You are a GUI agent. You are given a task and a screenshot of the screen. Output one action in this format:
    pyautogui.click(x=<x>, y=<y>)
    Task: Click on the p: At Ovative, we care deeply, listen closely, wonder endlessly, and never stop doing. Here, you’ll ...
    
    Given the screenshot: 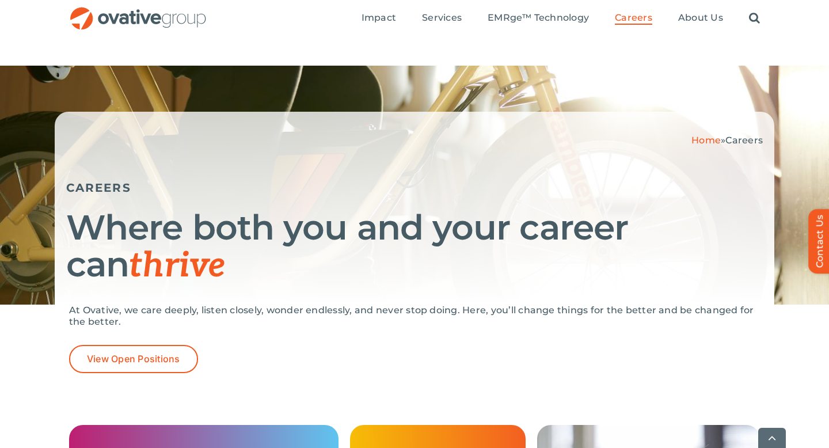 What is the action you would take?
    pyautogui.click(x=415, y=316)
    